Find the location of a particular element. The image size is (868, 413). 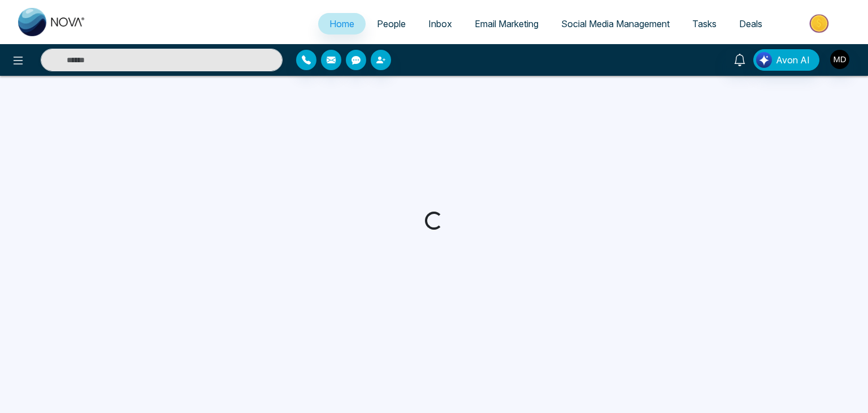

span: Avon AI is located at coordinates (793, 60).